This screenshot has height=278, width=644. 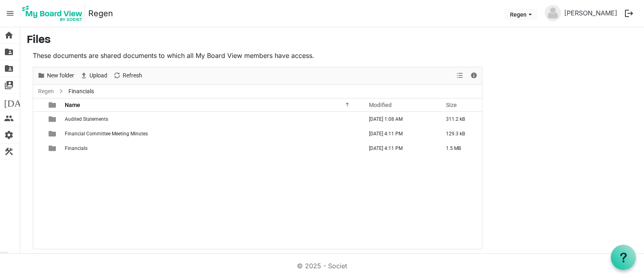 I want to click on div: New folder, so click(x=55, y=76).